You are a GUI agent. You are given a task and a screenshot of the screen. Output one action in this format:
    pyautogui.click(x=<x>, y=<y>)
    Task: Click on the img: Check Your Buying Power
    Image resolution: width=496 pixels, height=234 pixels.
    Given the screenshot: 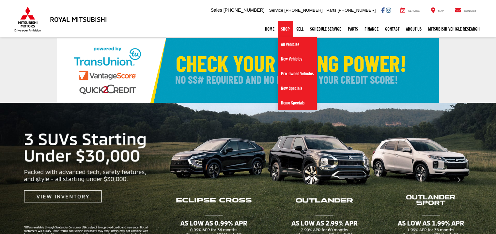 What is the action you would take?
    pyautogui.click(x=248, y=70)
    